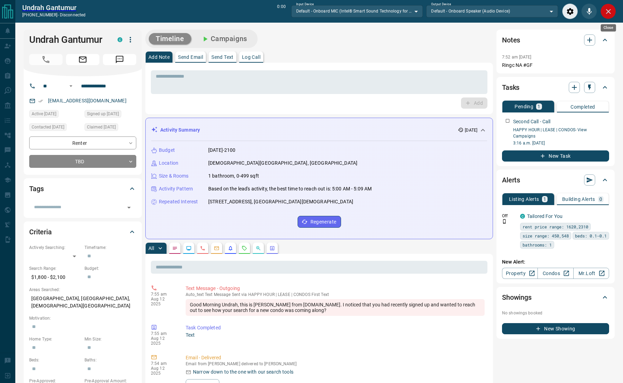  Describe the element at coordinates (550, 133) in the screenshot. I see `a: HAPPY HOUR | LEASE | CONDOS- View Campaigns` at that location.